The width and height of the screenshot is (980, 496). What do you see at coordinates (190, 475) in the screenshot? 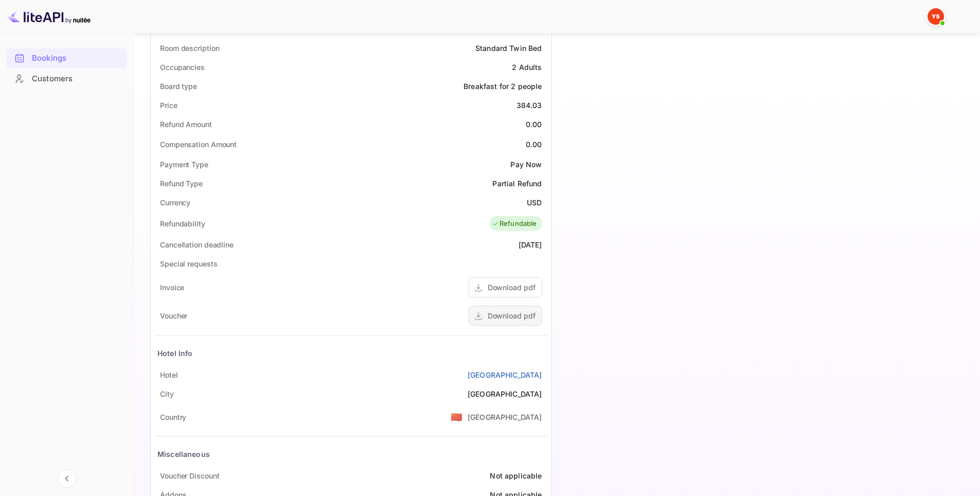
I see `div: Voucher Discount` at bounding box center [190, 475].